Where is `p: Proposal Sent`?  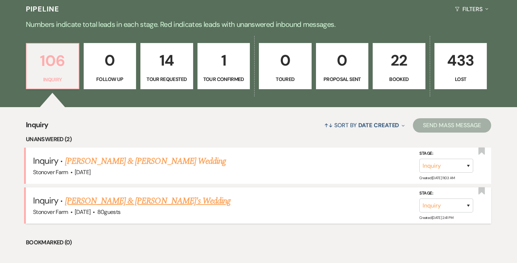
p: Proposal Sent is located at coordinates (342, 79).